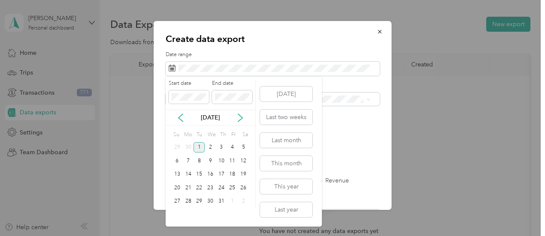 This screenshot has height=236, width=545. What do you see at coordinates (233, 188) in the screenshot?
I see `div: 25` at bounding box center [233, 188].